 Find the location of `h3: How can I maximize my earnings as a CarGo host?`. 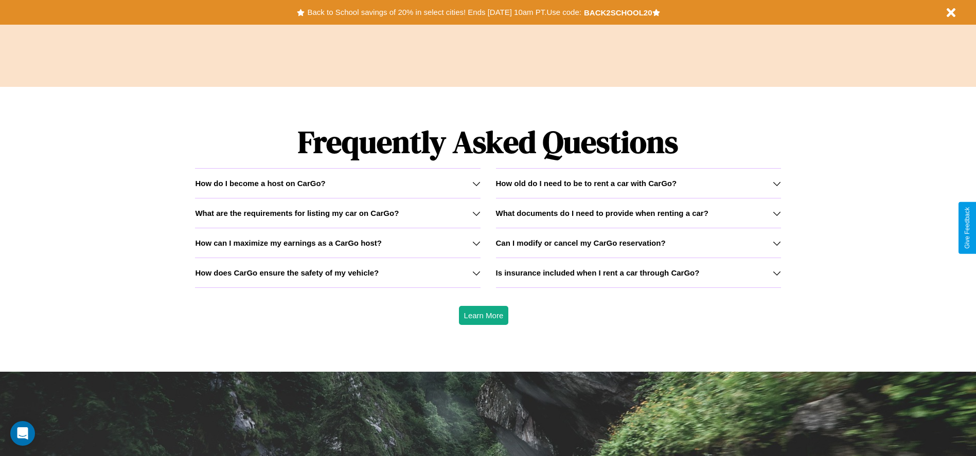

h3: How can I maximize my earnings as a CarGo host? is located at coordinates (288, 243).